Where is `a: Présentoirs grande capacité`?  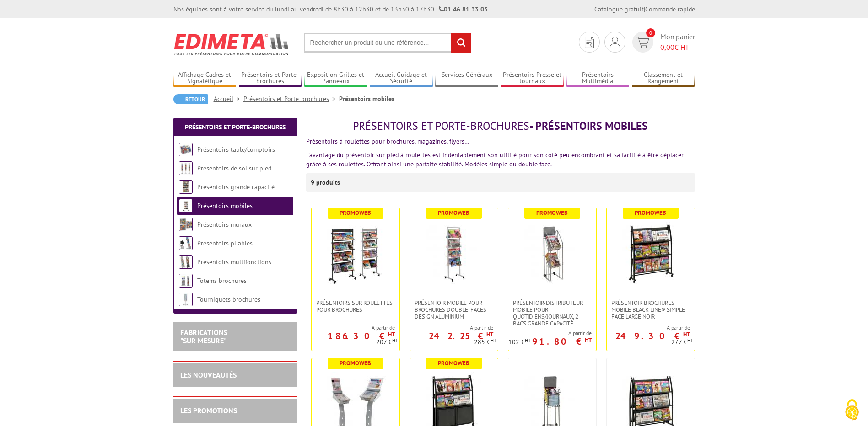 a: Présentoirs grande capacité is located at coordinates (235, 187).